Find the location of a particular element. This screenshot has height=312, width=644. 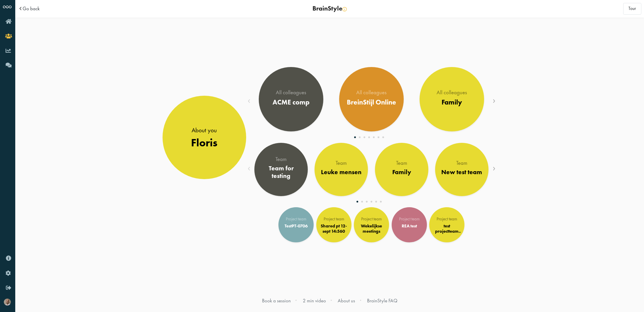

div: REA test is located at coordinates (409, 226).